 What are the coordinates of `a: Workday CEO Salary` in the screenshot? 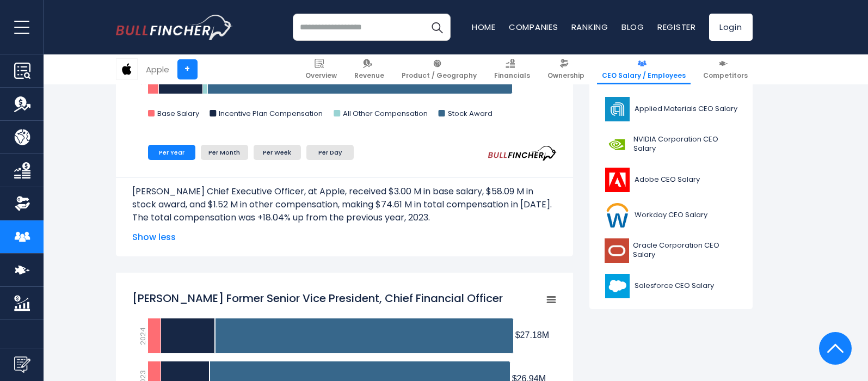 It's located at (671, 215).